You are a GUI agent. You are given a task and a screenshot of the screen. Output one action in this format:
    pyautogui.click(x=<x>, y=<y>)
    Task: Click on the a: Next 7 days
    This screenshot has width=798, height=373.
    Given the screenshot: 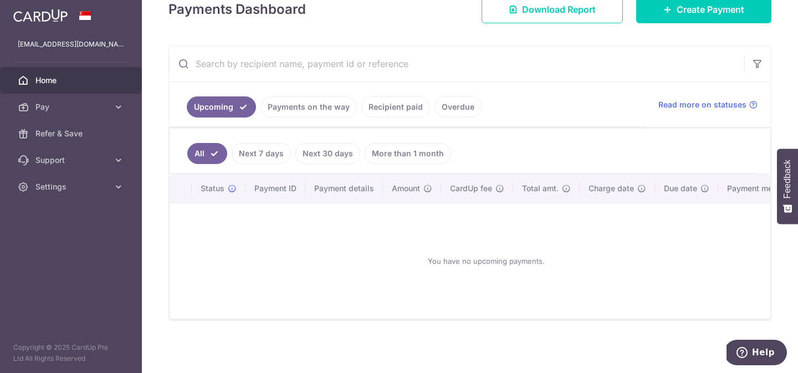 What is the action you would take?
    pyautogui.click(x=261, y=154)
    